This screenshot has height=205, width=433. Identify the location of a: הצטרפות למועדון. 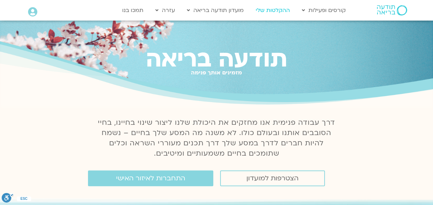
(272, 178).